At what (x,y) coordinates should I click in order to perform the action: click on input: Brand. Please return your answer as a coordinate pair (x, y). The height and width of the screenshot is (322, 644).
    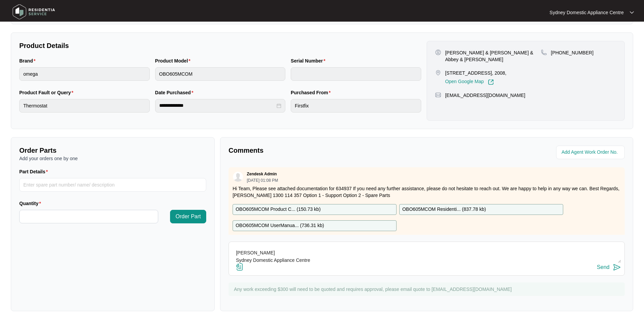
    Looking at the image, I should click on (85, 74).